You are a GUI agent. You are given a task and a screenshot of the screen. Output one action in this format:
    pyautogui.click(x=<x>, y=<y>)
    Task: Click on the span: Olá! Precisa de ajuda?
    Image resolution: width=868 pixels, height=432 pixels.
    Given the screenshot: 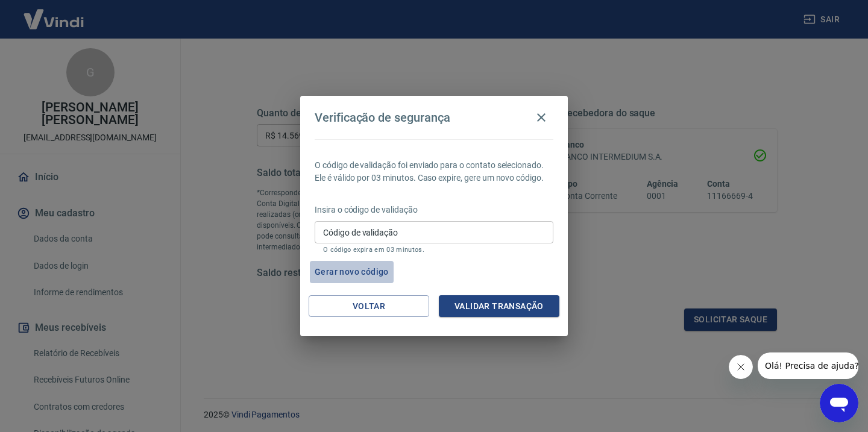 What is the action you would take?
    pyautogui.click(x=54, y=13)
    